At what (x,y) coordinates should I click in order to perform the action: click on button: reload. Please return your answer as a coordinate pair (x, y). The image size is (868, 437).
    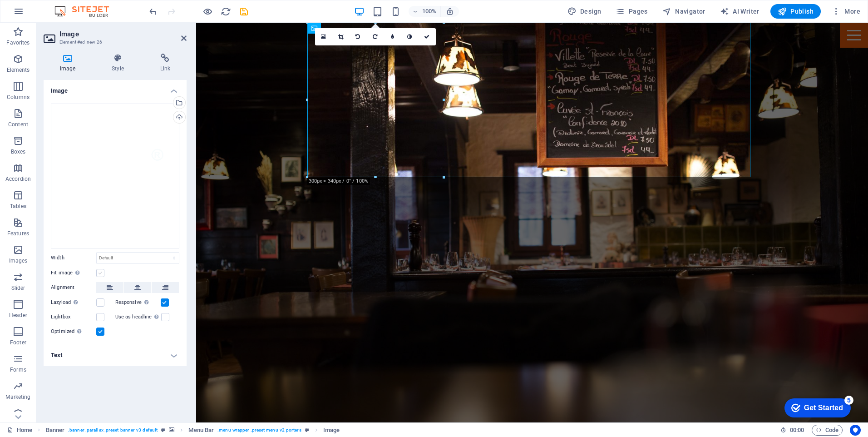
    Looking at the image, I should click on (226, 11).